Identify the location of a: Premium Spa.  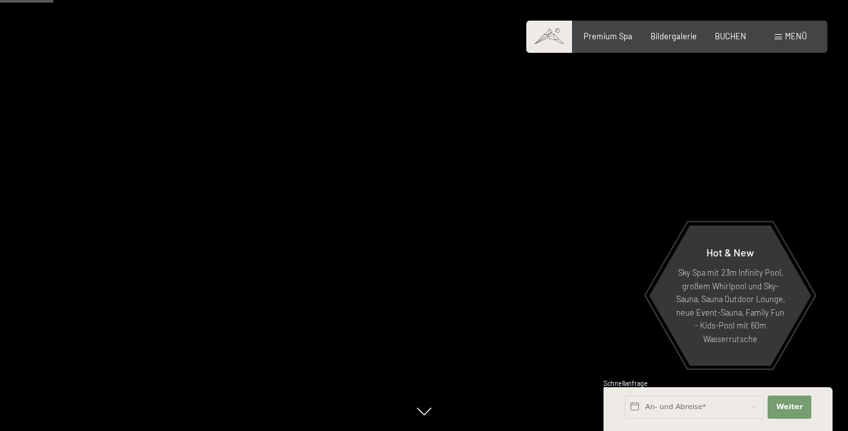
(608, 36).